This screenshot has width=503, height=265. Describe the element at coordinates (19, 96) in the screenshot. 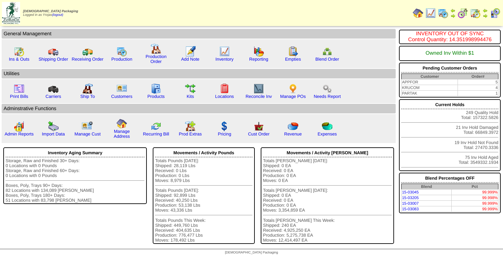

I see `a: Print Bills` at that location.